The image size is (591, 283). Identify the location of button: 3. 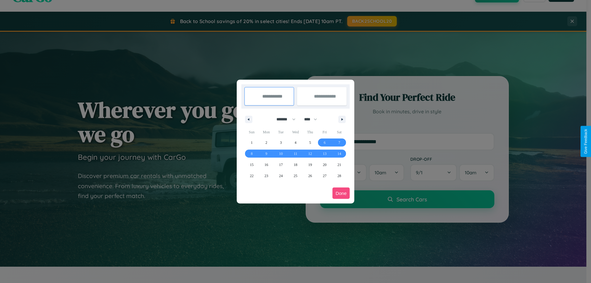
(281, 142).